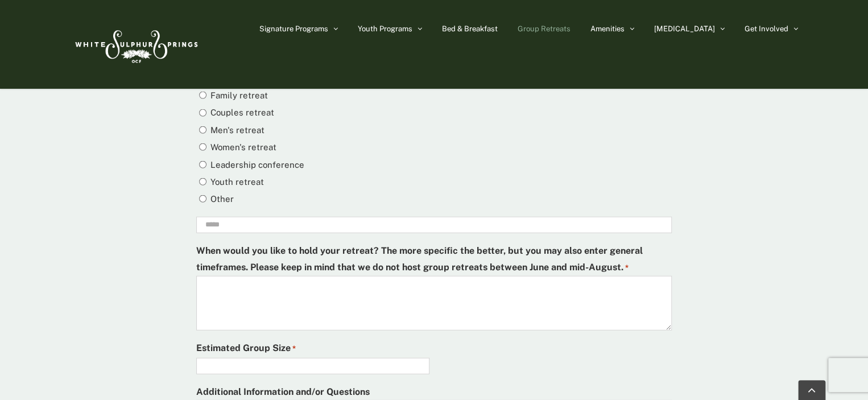  What do you see at coordinates (237, 129) in the screenshot?
I see `label: Men's retreat` at bounding box center [237, 129].